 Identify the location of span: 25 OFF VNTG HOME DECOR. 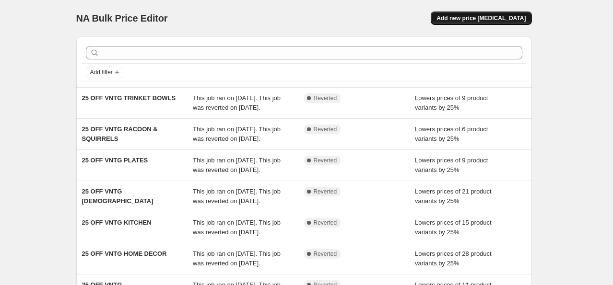
(124, 254).